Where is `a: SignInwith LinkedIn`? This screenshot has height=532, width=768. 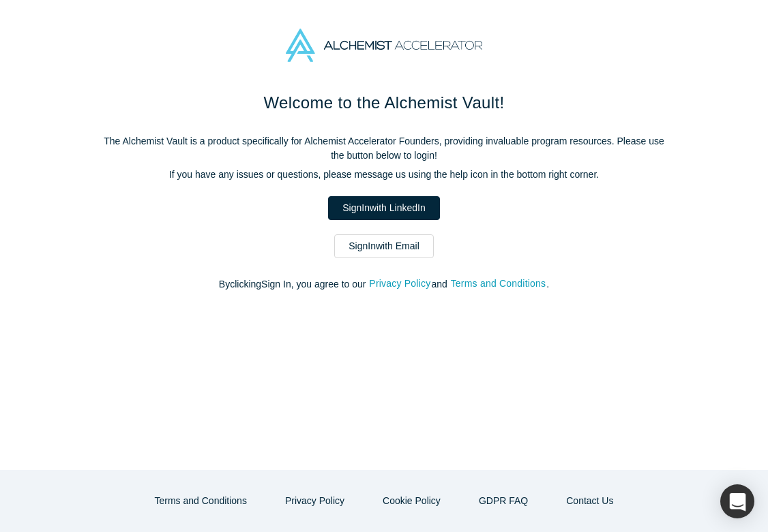 a: SignInwith LinkedIn is located at coordinates (383, 208).